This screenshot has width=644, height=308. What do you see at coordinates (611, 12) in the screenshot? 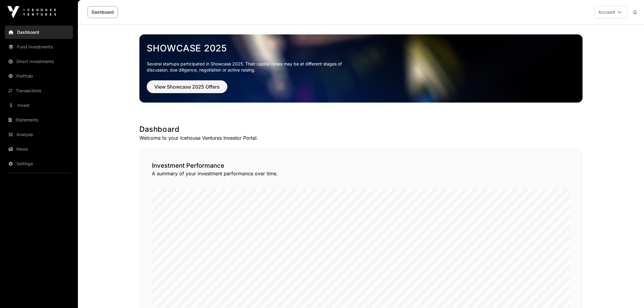
I see `button: Account` at bounding box center [611, 12].